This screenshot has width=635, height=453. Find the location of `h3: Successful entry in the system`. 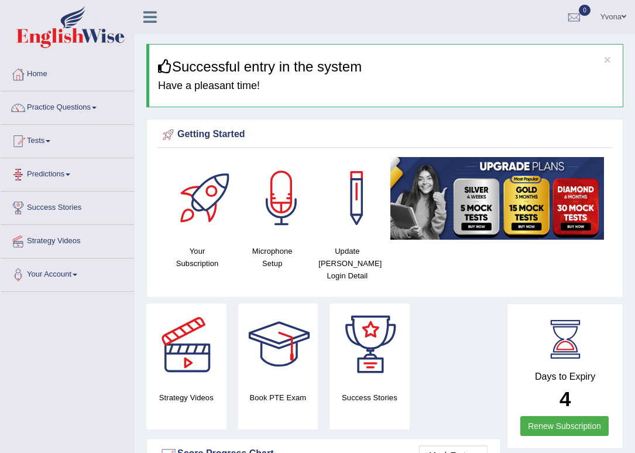

h3: Successful entry in the system is located at coordinates (386, 67).